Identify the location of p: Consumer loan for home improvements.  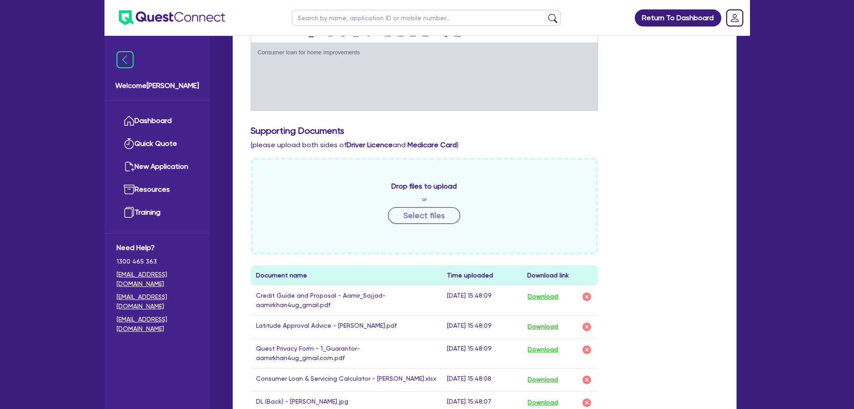
(425, 52).